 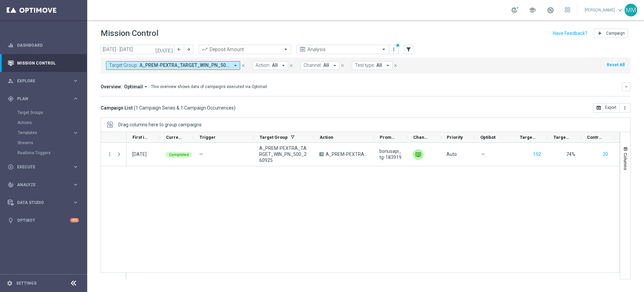 What do you see at coordinates (208, 137) in the screenshot?
I see `span: Trigger` at bounding box center [208, 137].